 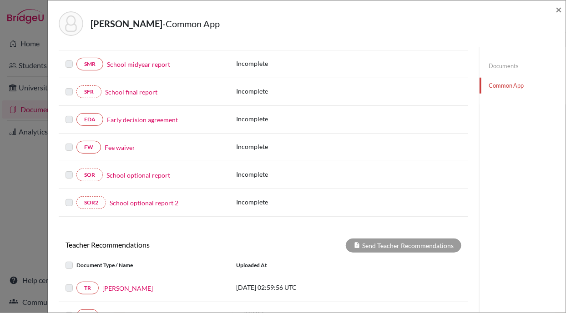 What do you see at coordinates (522, 66) in the screenshot?
I see `a: Documents` at bounding box center [522, 66].